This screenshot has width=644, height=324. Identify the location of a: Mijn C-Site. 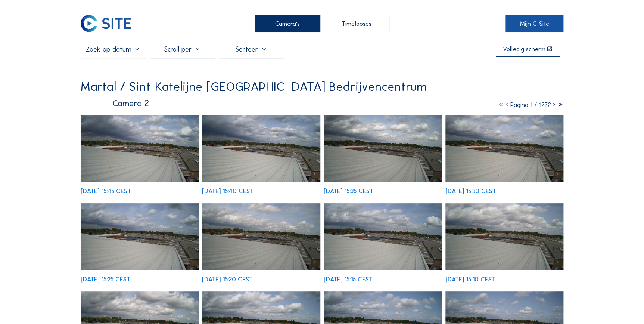
(534, 23).